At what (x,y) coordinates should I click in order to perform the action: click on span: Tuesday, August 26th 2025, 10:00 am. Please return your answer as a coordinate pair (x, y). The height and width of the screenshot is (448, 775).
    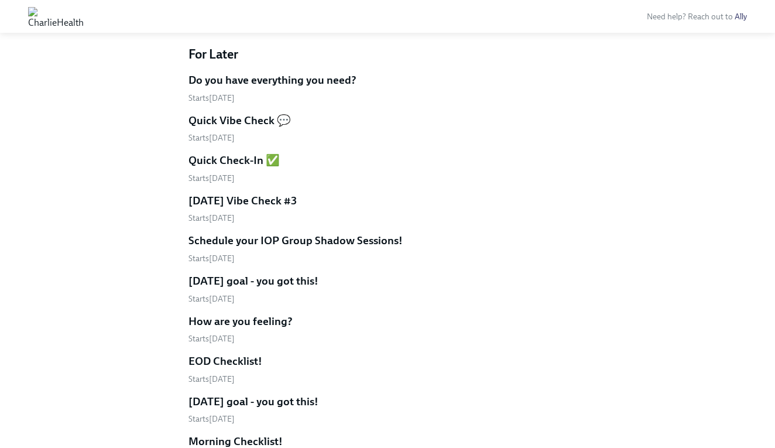
    Looking at the image, I should click on (211, 98).